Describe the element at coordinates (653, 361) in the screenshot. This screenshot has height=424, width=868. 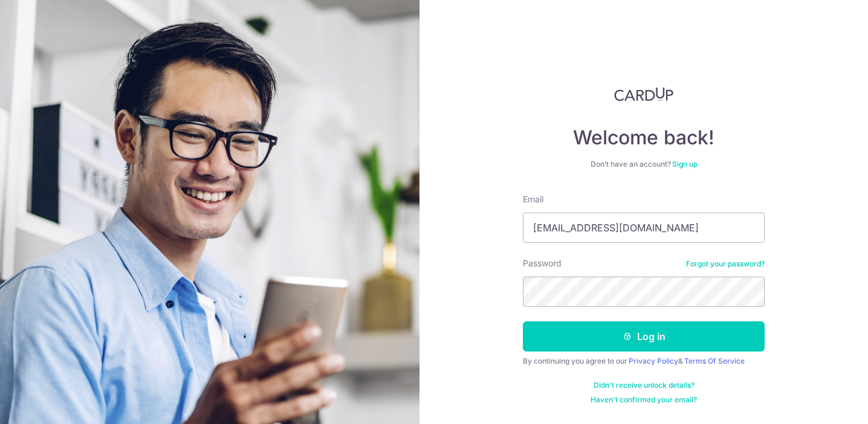
I see `a: Privacy Policy` at that location.